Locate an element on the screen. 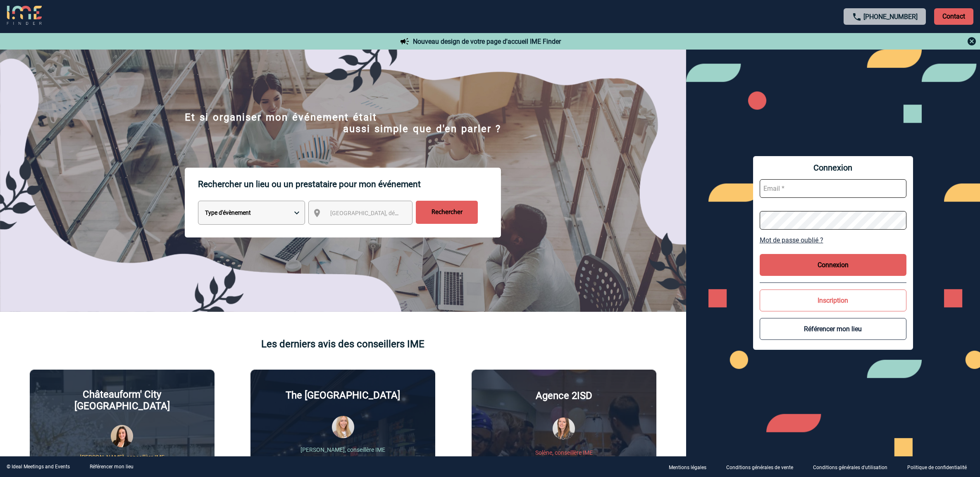 Image resolution: width=980 pixels, height=477 pixels. a: Mentions légales is located at coordinates (691, 467).